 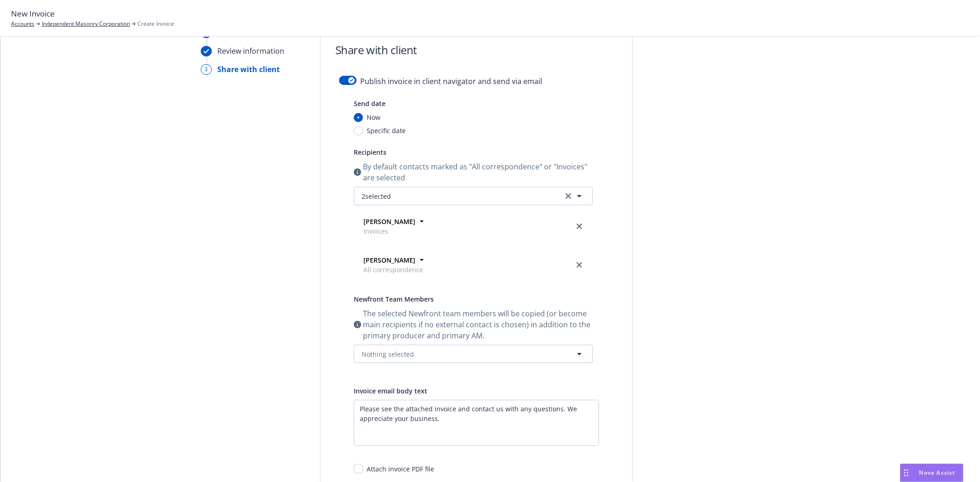 What do you see at coordinates (206, 69) in the screenshot?
I see `div: 3` at bounding box center [206, 69].